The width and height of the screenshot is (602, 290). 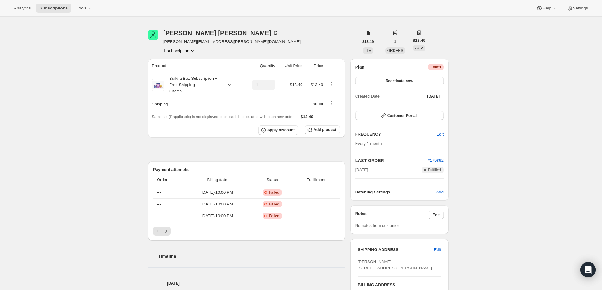 I want to click on button: Add, so click(x=440, y=192).